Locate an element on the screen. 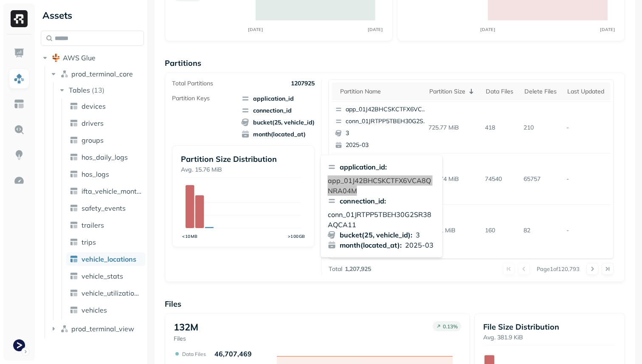 The width and height of the screenshot is (642, 364). span: devices is located at coordinates (94, 106).